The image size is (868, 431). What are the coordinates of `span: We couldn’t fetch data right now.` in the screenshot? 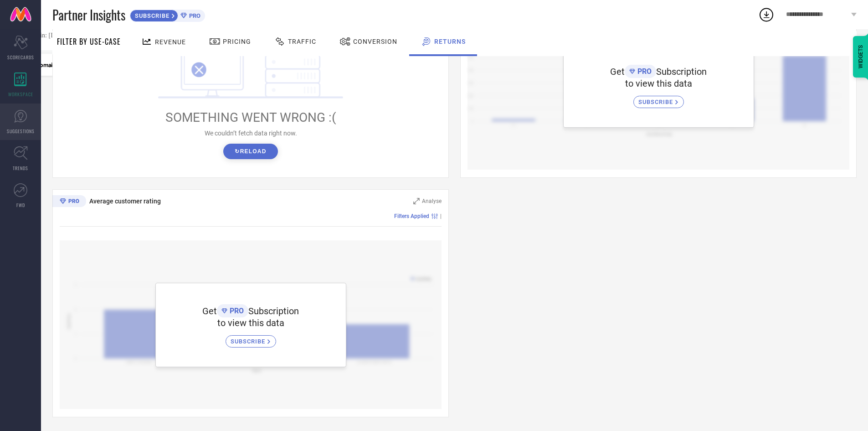 It's located at (251, 133).